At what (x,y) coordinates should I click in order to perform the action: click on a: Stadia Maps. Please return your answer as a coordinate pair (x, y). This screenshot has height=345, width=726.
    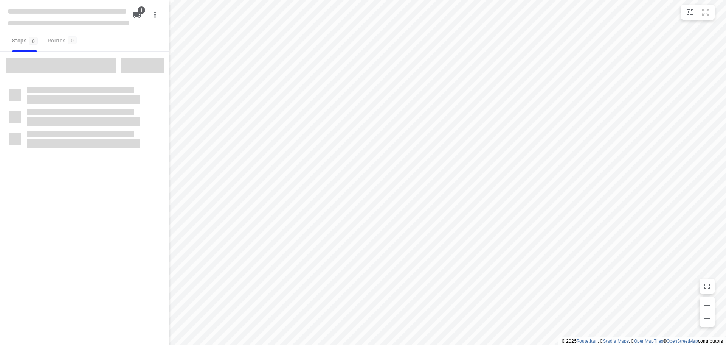
    Looking at the image, I should click on (616, 341).